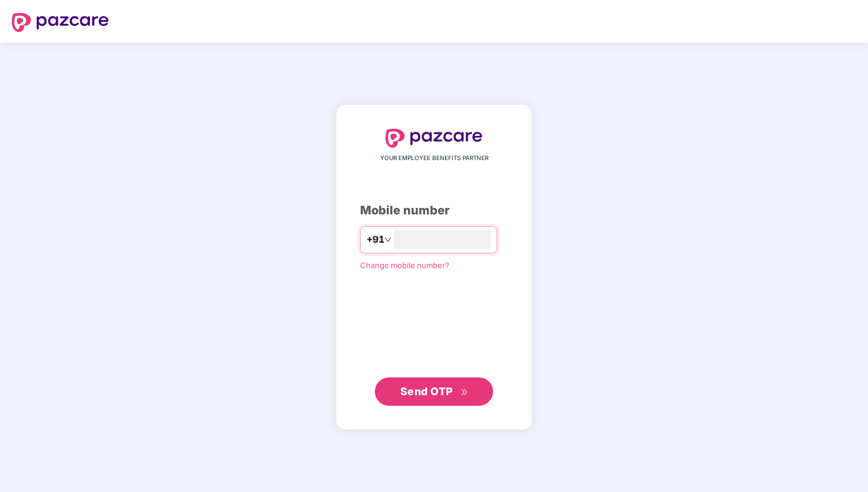 This screenshot has height=492, width=868. What do you see at coordinates (464, 393) in the screenshot?
I see `span: double-right` at bounding box center [464, 393].